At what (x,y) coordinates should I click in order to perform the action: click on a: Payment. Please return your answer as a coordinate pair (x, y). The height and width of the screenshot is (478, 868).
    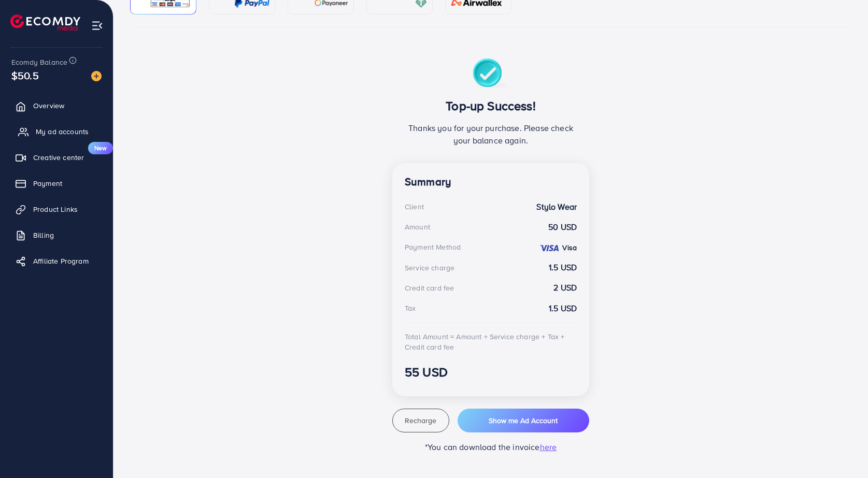
    Looking at the image, I should click on (56, 183).